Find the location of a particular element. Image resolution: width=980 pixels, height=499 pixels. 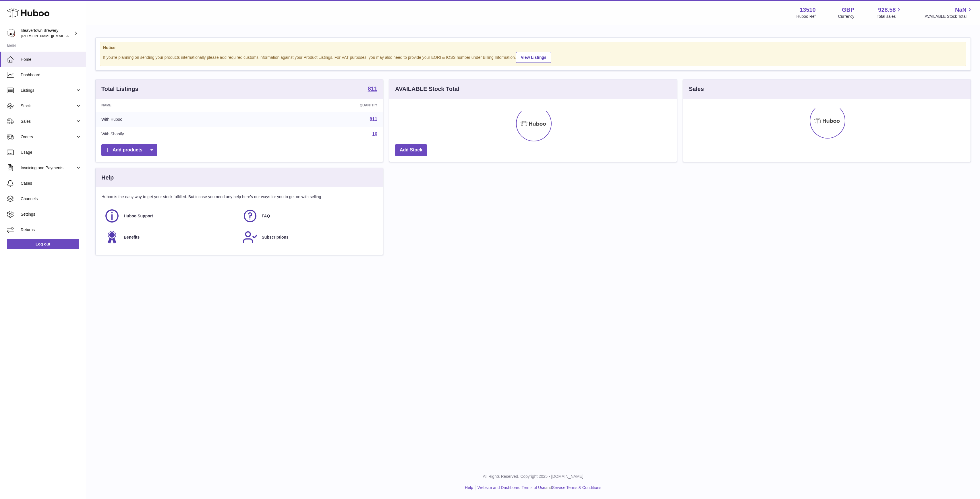

span: Listings is located at coordinates (48, 90).